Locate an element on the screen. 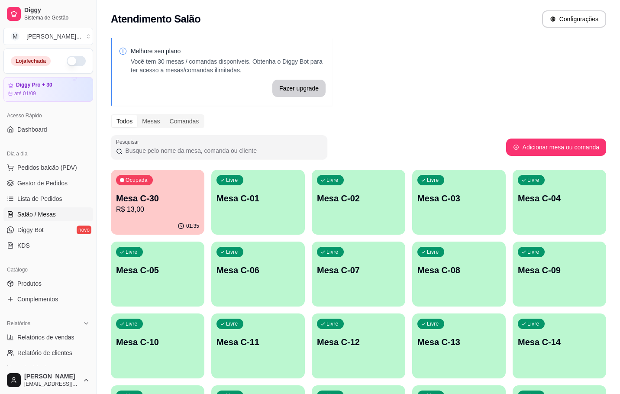 This screenshot has width=620, height=394. button: OcupadaMesa C-30R$ 13,0001:35 is located at coordinates (158, 202).